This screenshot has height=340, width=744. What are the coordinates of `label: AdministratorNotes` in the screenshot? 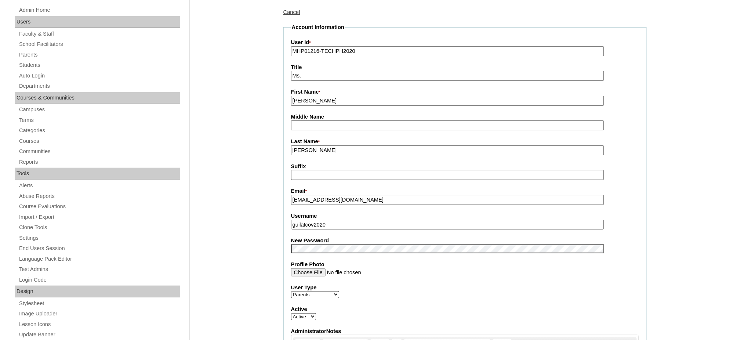 It's located at (465, 331).